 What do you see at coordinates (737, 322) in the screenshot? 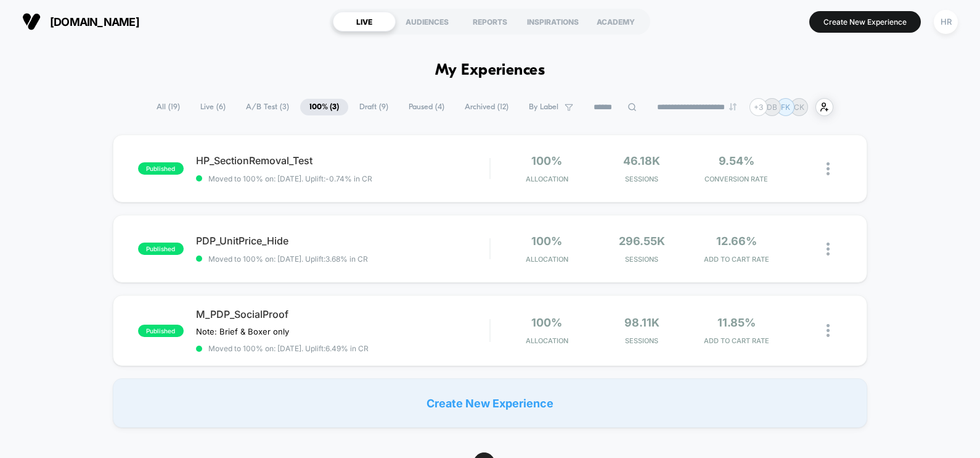
I see `span: 11.85%` at bounding box center [737, 322].